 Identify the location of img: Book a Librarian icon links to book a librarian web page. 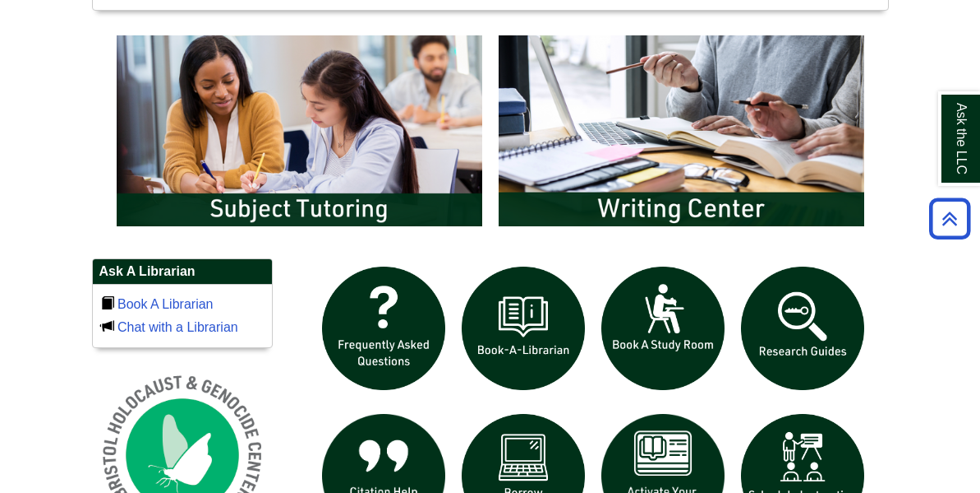
(523, 328).